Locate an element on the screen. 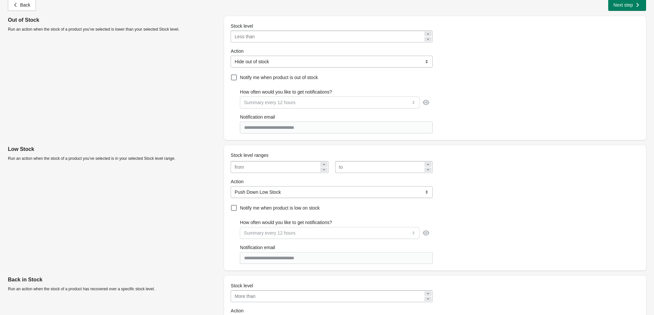 The height and width of the screenshot is (315, 654). p: Back in Stock is located at coordinates (113, 280).